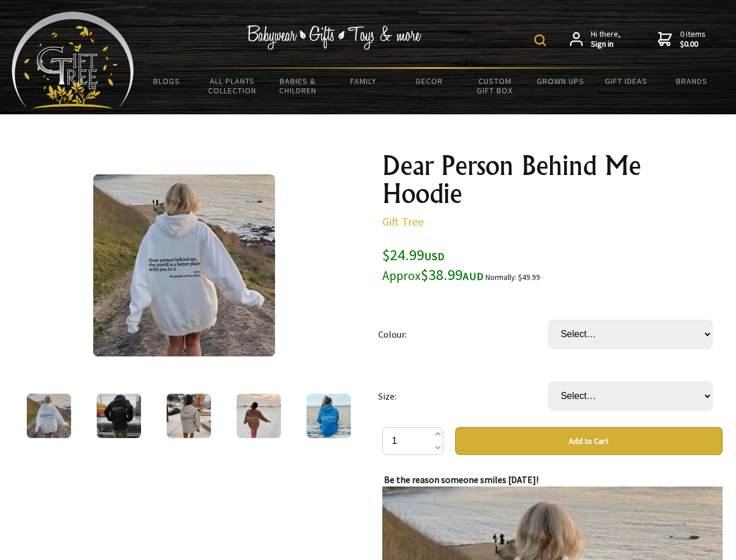 This screenshot has height=560, width=736. What do you see at coordinates (298, 86) in the screenshot?
I see `a: Babies & Children` at bounding box center [298, 86].